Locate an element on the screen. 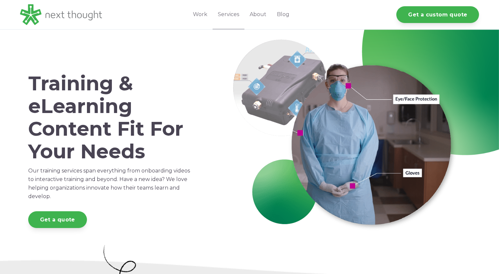  span: Our training services span everything from onboarding videos to interactive training and beyond. ... is located at coordinates (109, 183).